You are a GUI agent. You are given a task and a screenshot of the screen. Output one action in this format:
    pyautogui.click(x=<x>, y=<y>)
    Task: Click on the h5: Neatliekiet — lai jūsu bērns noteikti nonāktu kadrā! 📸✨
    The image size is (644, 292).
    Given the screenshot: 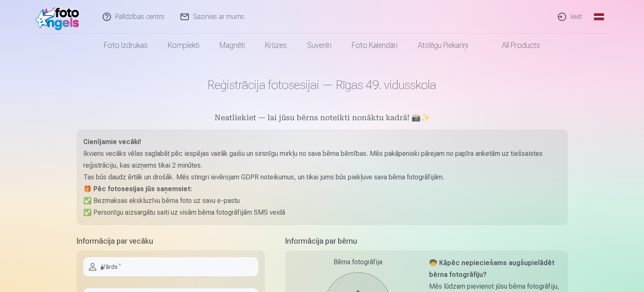 What is the action you would take?
    pyautogui.click(x=322, y=118)
    